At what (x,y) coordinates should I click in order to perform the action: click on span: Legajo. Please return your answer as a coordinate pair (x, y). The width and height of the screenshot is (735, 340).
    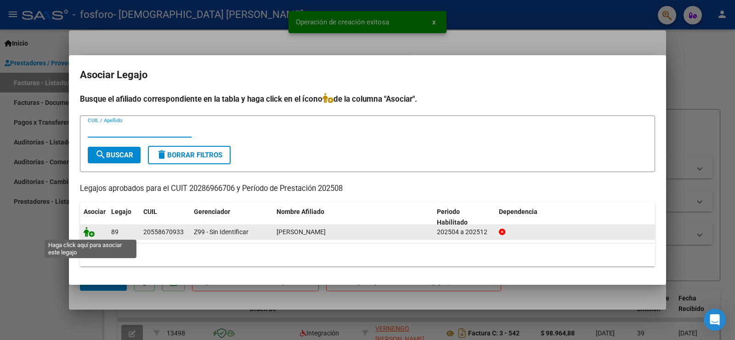
    Looking at the image, I should click on (121, 211).